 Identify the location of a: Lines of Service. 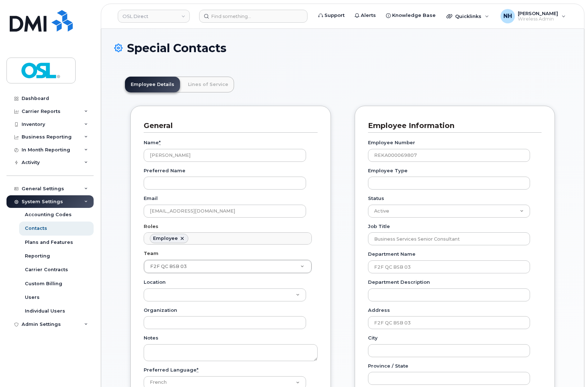
(208, 85).